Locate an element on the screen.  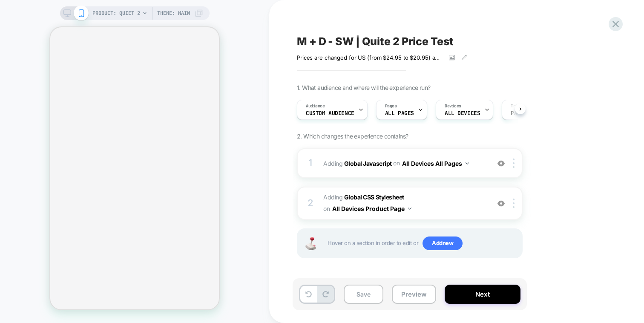
span: Devices is located at coordinates (453, 106).